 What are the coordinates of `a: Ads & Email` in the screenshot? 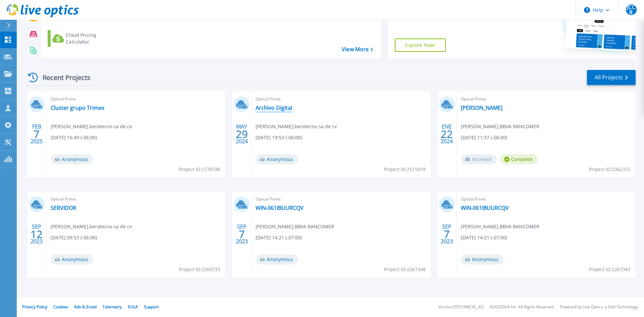 It's located at (85, 307).